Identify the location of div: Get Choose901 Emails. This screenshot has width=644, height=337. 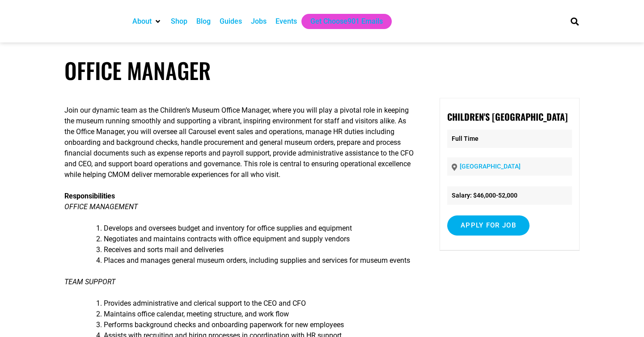
(347, 21).